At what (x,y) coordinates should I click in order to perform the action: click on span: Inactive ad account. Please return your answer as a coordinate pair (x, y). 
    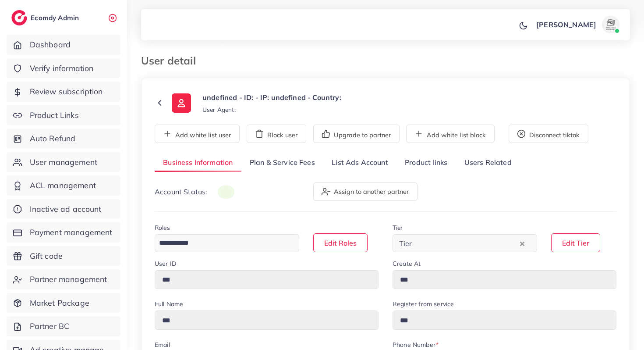
    Looking at the image, I should click on (66, 209).